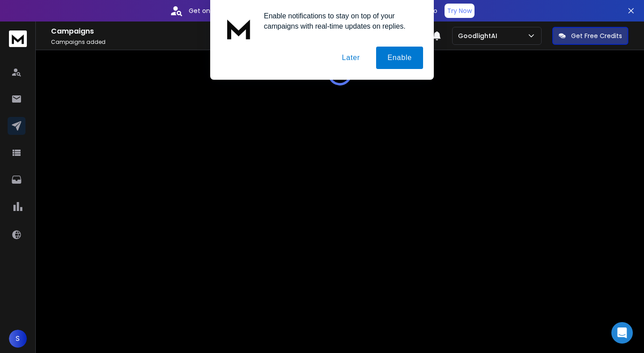 The height and width of the screenshot is (353, 644). What do you see at coordinates (340, 21) in the screenshot?
I see `div: Enable notifications to stay on top of your campaigns with real-time updates on replies.` at bounding box center [340, 21].